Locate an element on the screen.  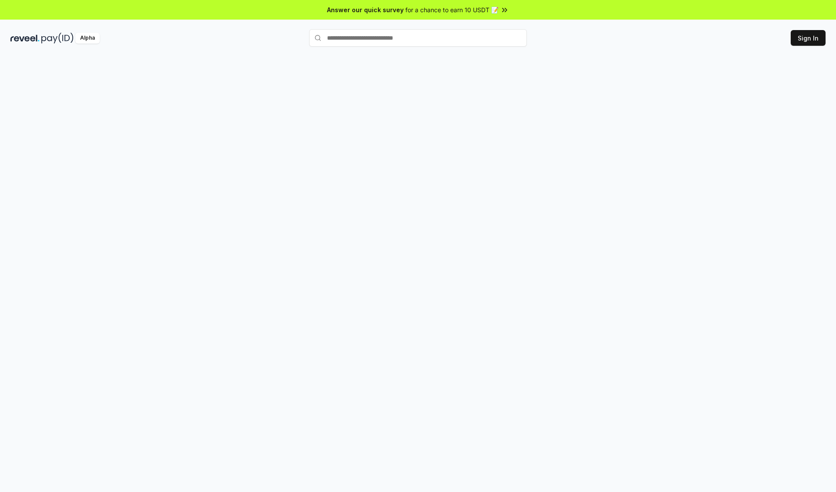
button: Sign In is located at coordinates (808, 38).